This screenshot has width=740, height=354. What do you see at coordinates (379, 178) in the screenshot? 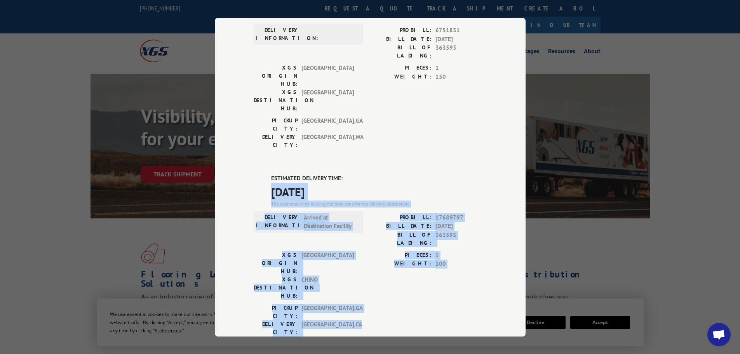
I see `label: ESTIMATED DELIVERY TIME:` at bounding box center [379, 178].